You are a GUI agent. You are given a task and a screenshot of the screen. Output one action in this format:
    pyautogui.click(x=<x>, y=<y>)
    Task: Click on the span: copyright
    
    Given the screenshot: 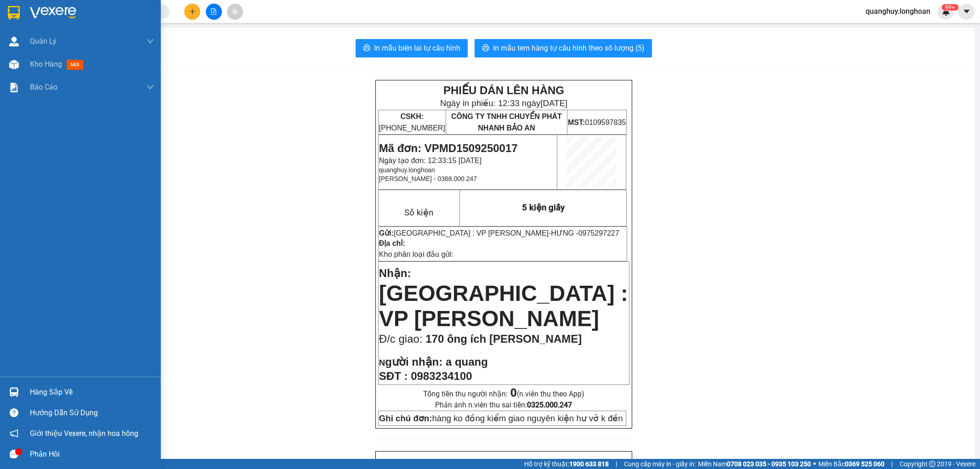 What is the action you would take?
    pyautogui.click(x=932, y=464)
    